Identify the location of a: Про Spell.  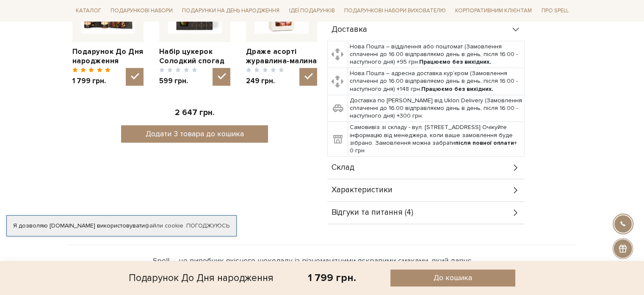
(555, 11).